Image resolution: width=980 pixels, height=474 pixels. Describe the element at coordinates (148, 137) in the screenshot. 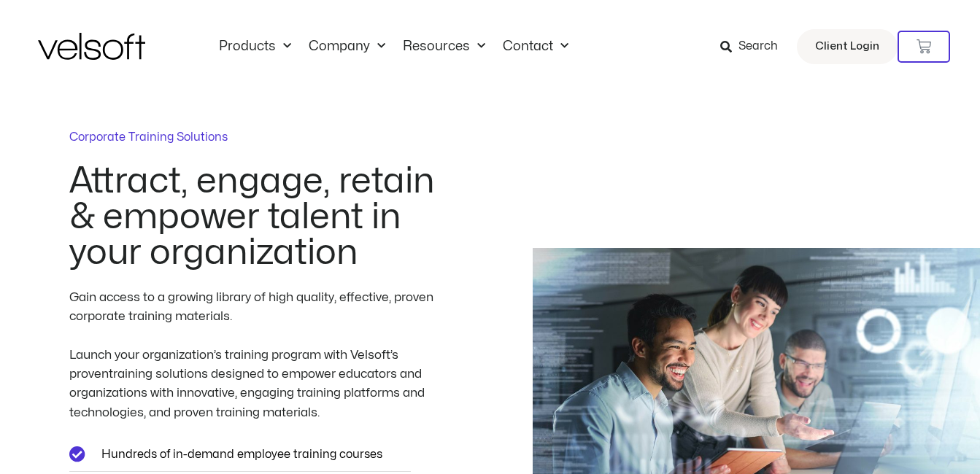

I see `h1: Corporate Training Solutions` at that location.